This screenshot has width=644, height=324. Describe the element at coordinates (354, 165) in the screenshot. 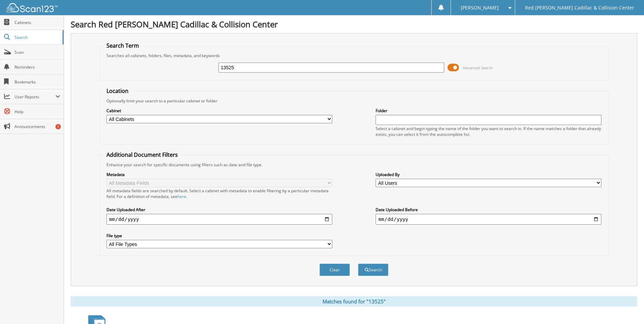

I see `div: Enhance your search for specific documents using filters such as date and file type.` at that location.